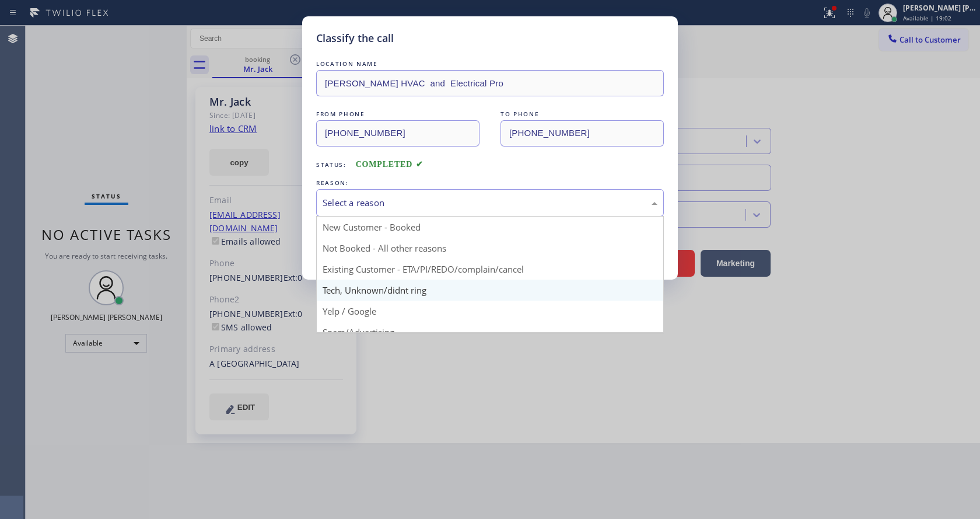 The image size is (980, 519). I want to click on div: Not Booked - All other reasons, so click(490, 248).